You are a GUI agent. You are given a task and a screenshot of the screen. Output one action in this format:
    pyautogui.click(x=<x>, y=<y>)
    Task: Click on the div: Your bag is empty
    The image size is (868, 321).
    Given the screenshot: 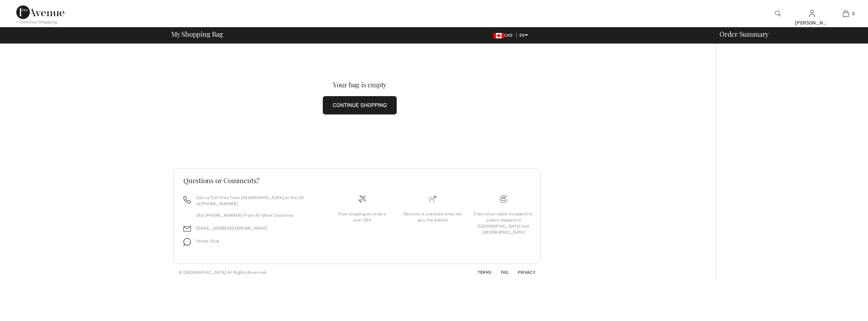 What is the action you would take?
    pyautogui.click(x=360, y=85)
    